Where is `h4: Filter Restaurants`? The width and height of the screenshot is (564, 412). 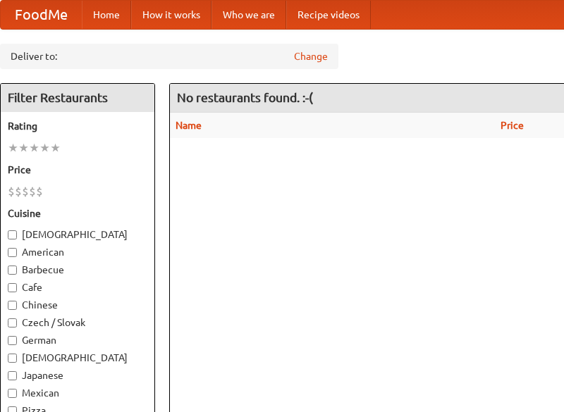 h4: Filter Restaurants is located at coordinates (78, 98).